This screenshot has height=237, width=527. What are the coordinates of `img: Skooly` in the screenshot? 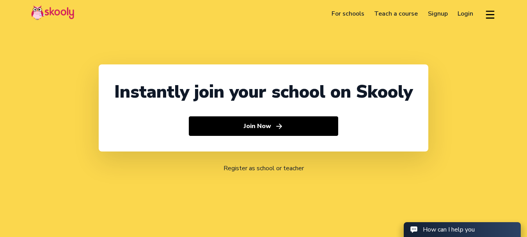 It's located at (53, 12).